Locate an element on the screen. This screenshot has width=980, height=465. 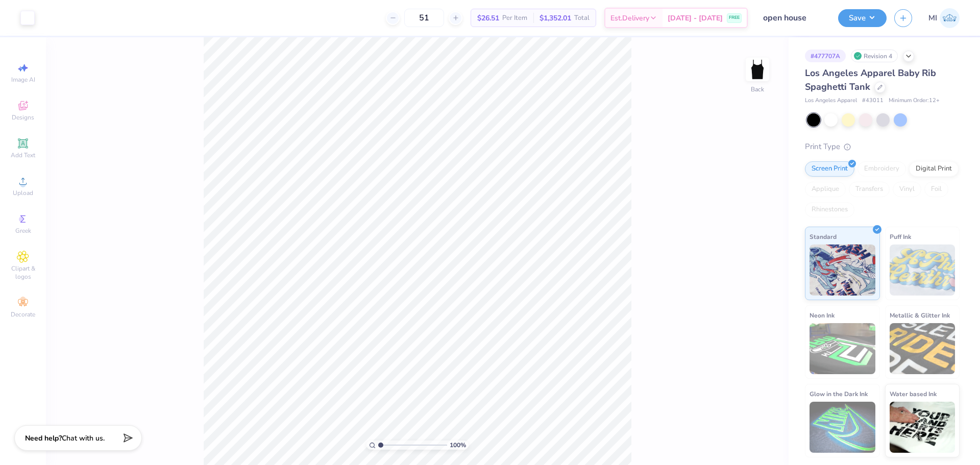
span: $26.51 is located at coordinates (488, 18).